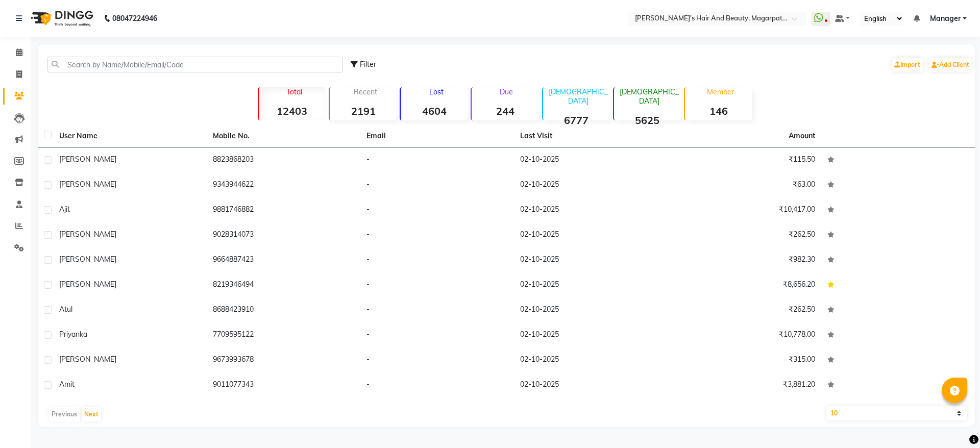  Describe the element at coordinates (576, 120) in the screenshot. I see `strong: 6777` at that location.